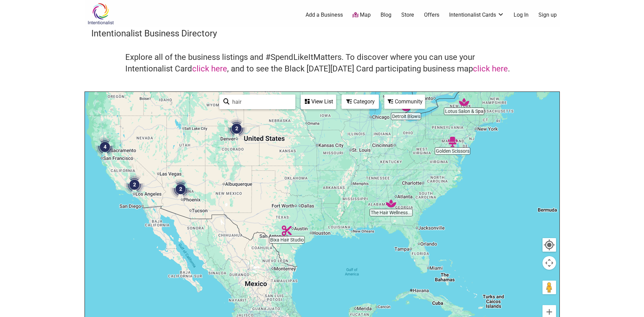 The width and height of the screenshot is (644, 317). Describe the element at coordinates (404, 102) in the screenshot. I see `div: Community` at that location.